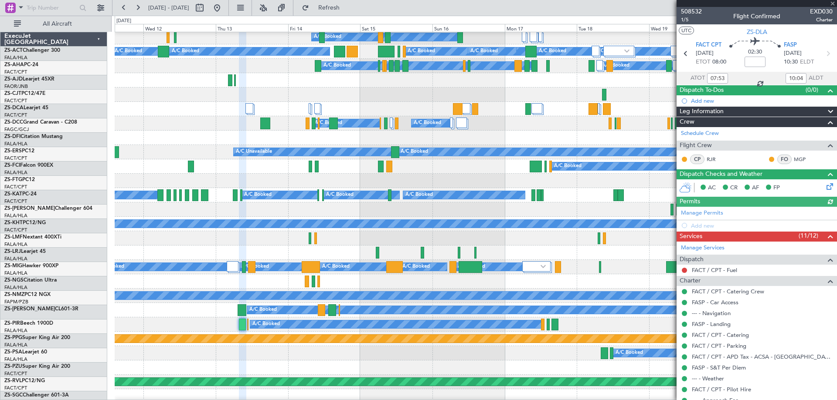 The image size is (837, 400). I want to click on a: --- - Weather, so click(708, 379).